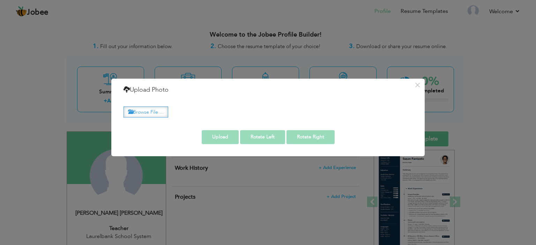 The image size is (536, 245). What do you see at coordinates (311, 137) in the screenshot?
I see `button: Rotate Right` at bounding box center [311, 137].